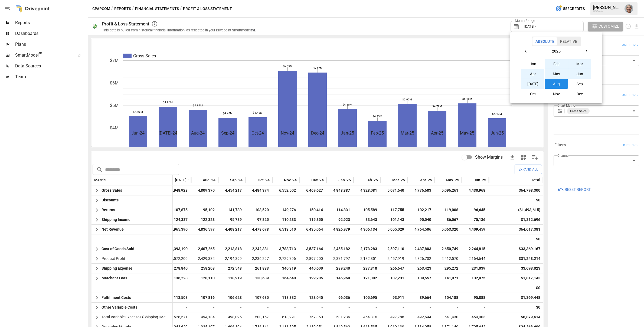  What do you see at coordinates (556, 51) in the screenshot?
I see `button: 2025` at bounding box center [556, 51].